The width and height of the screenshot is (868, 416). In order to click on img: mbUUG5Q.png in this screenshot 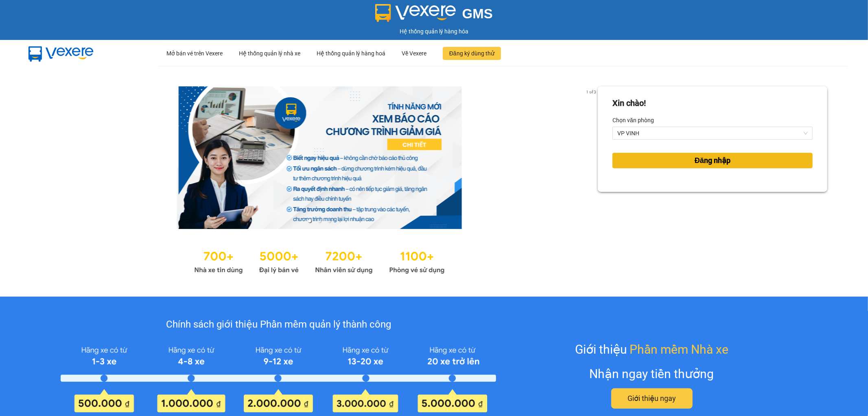, I will do `click(61, 54)`.